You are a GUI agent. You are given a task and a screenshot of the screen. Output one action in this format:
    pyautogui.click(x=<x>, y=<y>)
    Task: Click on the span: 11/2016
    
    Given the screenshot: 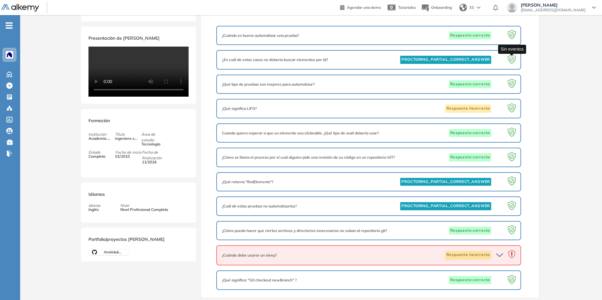 What is the action you would take?
    pyautogui.click(x=153, y=162)
    